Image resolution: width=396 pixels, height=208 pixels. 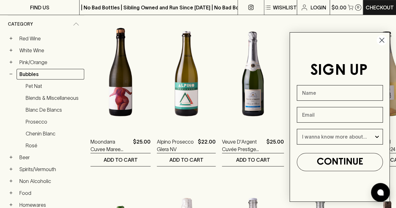 What do you see at coordinates (121, 74) in the screenshot?
I see `img: Moondarra Cuvee Maree Blancs de Blanc Sparkling NV` at bounding box center [121, 74].